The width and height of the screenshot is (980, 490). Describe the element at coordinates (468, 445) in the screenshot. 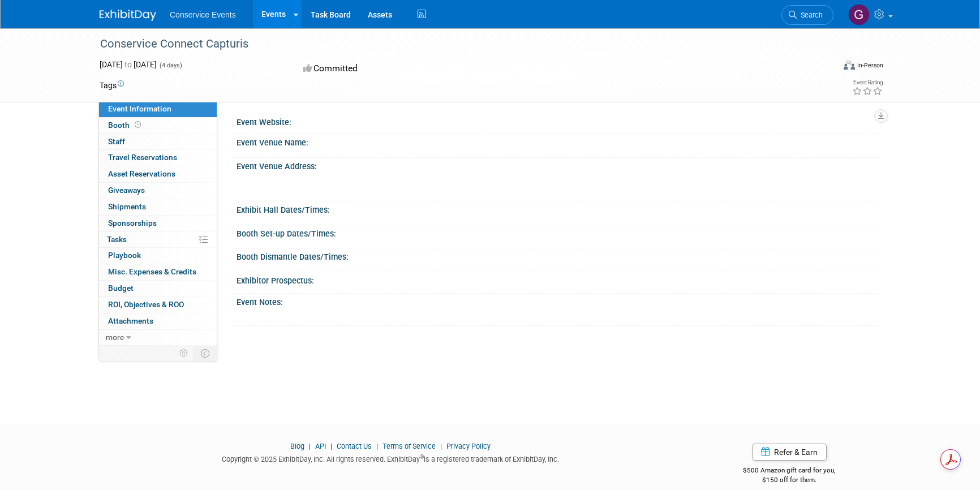

I see `a: Privacy Policy` at that location.